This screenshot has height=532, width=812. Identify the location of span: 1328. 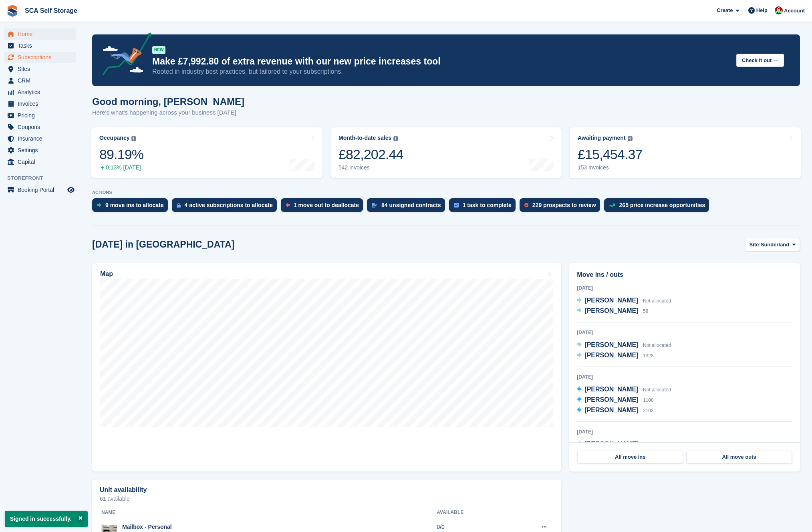
(648, 356).